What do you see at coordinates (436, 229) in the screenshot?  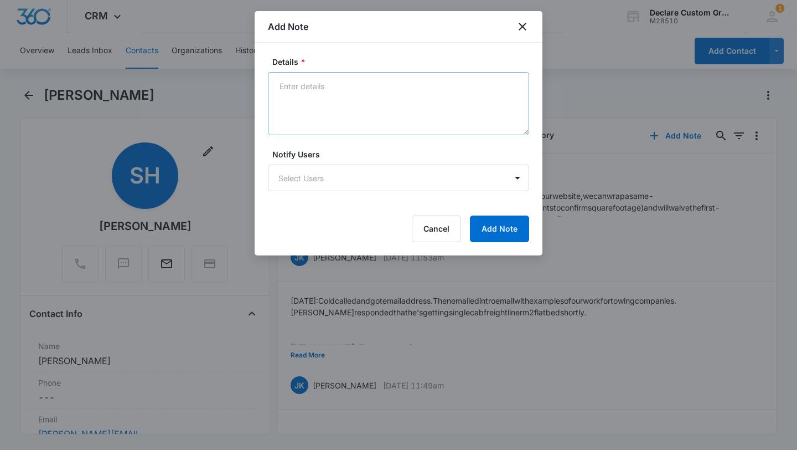 I see `button: Cancel` at bounding box center [436, 229].